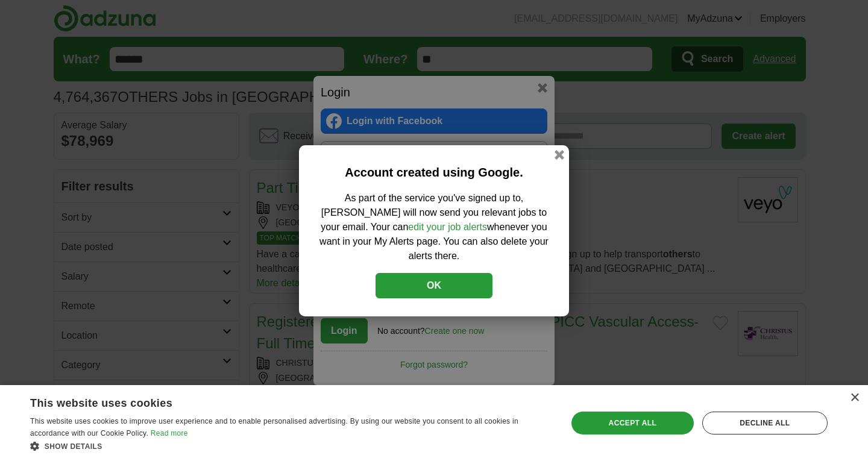 The height and width of the screenshot is (461, 868). Describe the element at coordinates (434, 286) in the screenshot. I see `button: OK` at that location.